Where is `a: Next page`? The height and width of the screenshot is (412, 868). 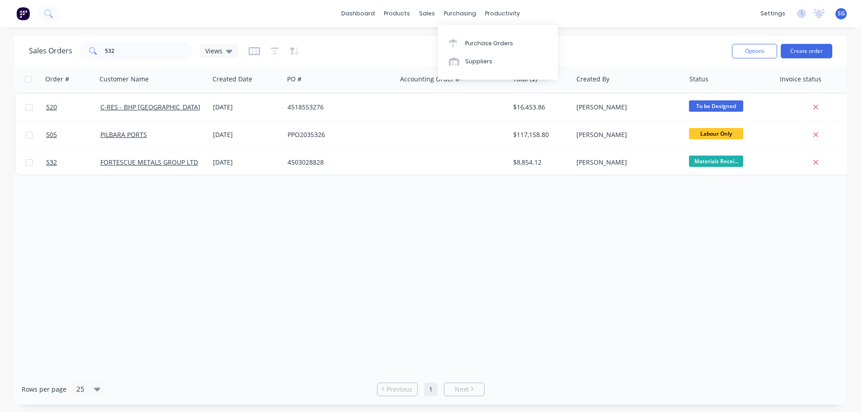 a: Next page is located at coordinates (465, 389).